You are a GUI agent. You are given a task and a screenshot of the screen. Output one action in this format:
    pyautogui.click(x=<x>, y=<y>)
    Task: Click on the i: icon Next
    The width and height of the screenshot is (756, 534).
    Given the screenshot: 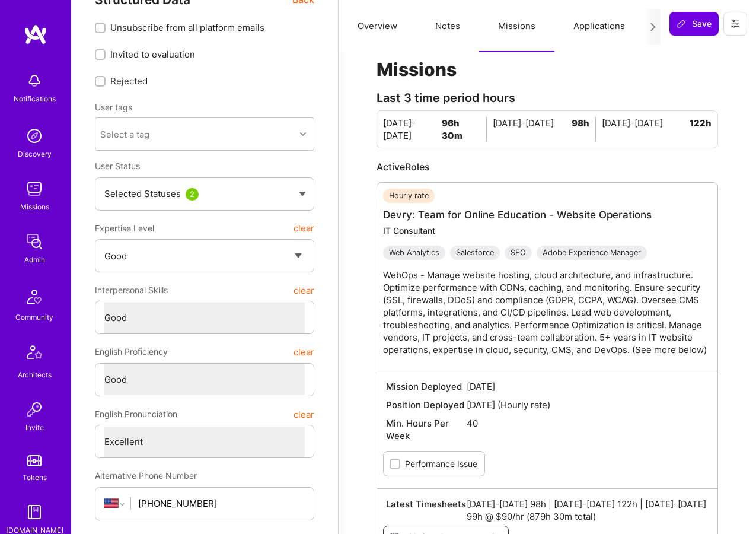 What is the action you would take?
    pyautogui.click(x=653, y=27)
    